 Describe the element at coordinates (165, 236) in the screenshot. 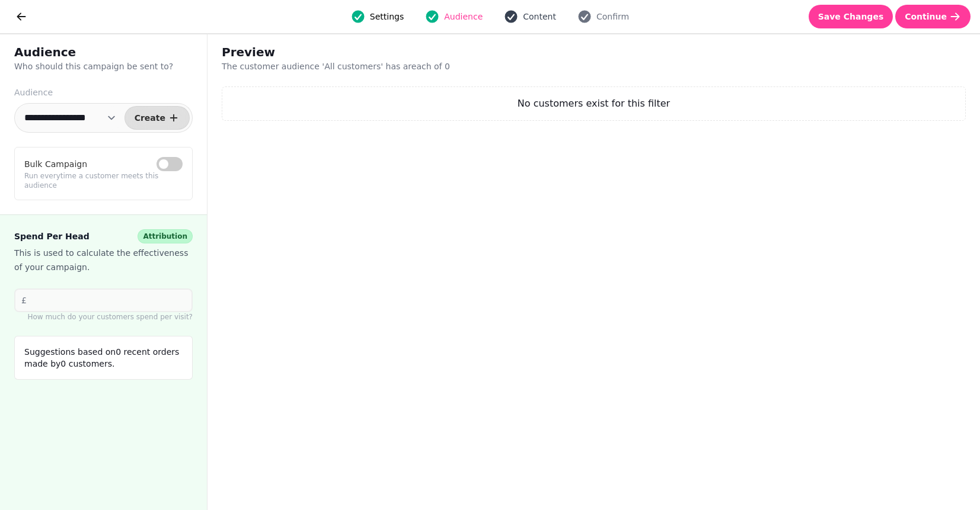

I see `div: Attribution` at that location.